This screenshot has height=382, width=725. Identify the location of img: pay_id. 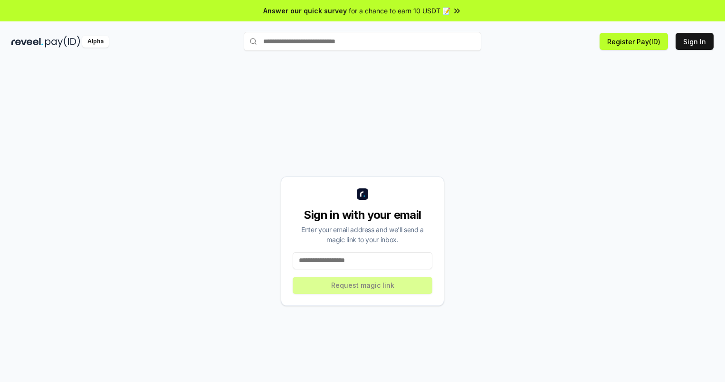
(63, 41).